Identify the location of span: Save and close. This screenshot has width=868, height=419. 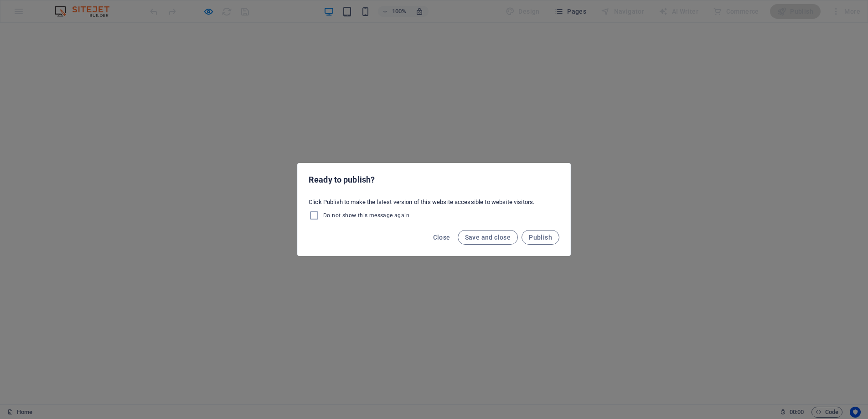
(488, 237).